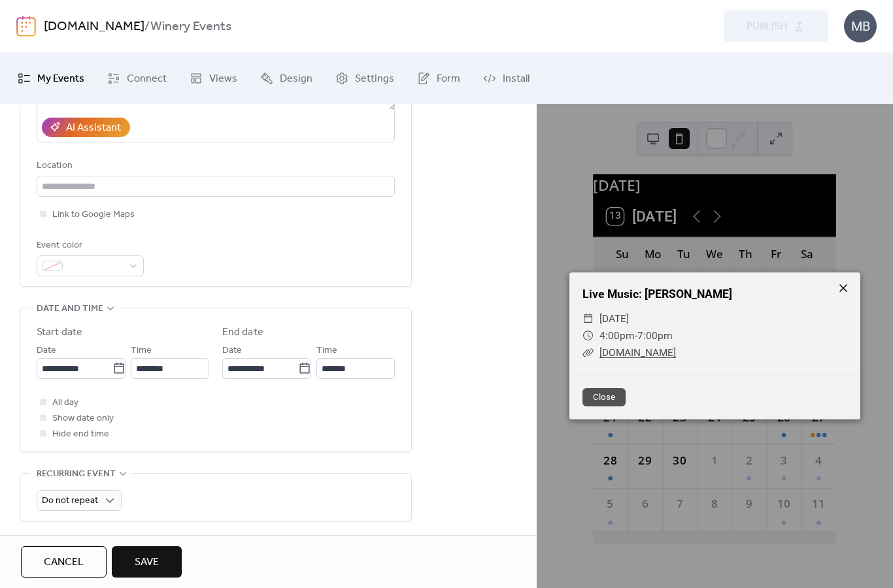 The width and height of the screenshot is (893, 588). Describe the element at coordinates (59, 333) in the screenshot. I see `div: Start date` at that location.